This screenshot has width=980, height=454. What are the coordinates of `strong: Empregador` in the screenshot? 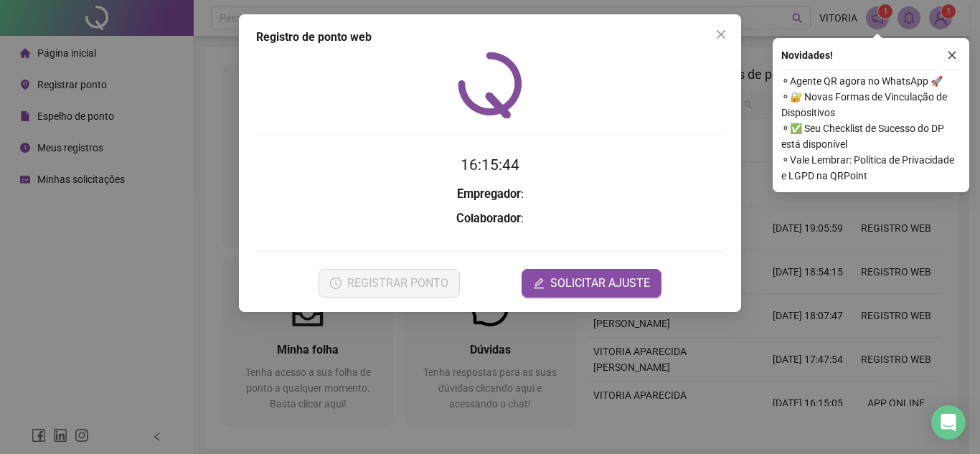 It's located at (489, 194).